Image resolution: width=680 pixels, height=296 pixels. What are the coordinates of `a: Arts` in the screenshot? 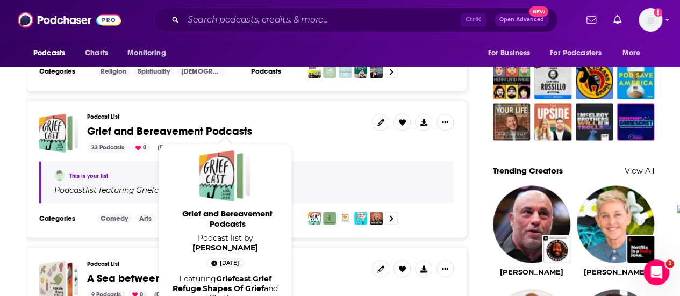 It's located at (145, 218).